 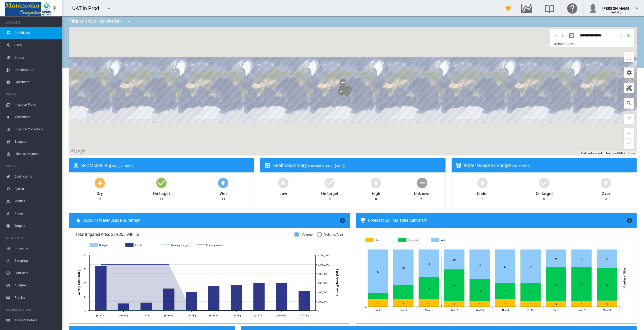 I want to click on div: Unknown, so click(x=422, y=193).